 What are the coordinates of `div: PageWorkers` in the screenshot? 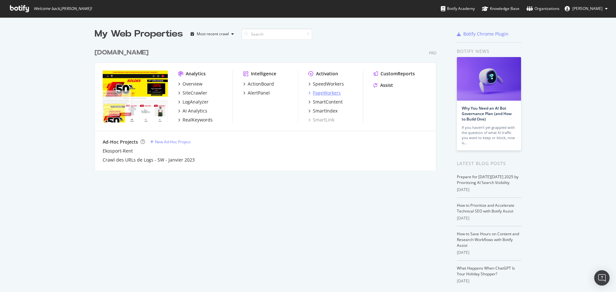 It's located at (327, 93).